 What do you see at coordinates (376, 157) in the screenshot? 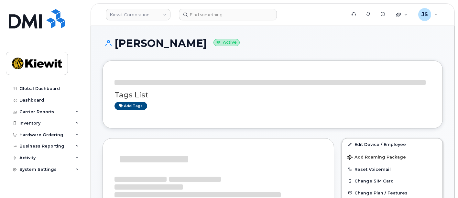
I see `span: Add Roaming Package` at bounding box center [376, 157].